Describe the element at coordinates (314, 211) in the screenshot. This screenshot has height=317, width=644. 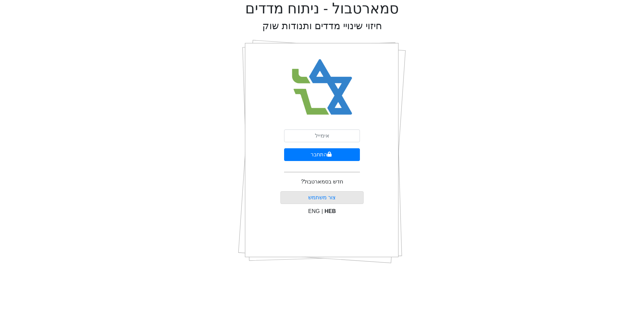
I see `span: ENG` at that location.